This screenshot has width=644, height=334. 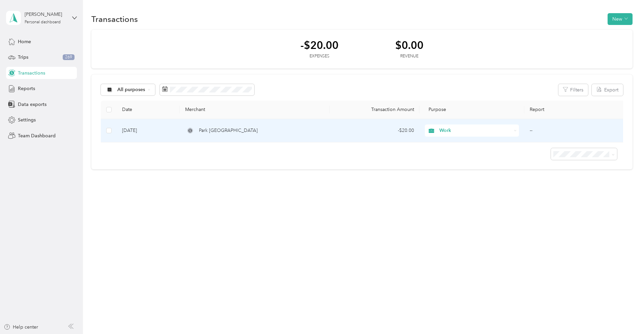 What do you see at coordinates (320, 45) in the screenshot?
I see `div: -$20.00` at bounding box center [320, 45].